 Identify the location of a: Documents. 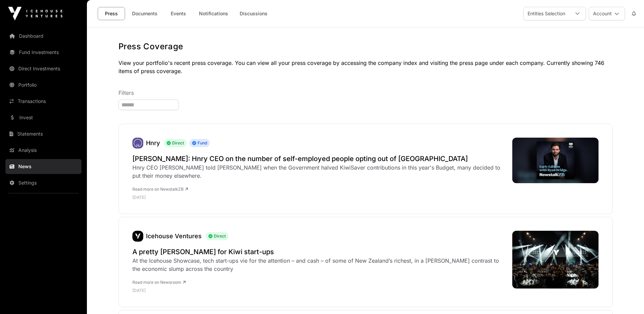
(145, 14).